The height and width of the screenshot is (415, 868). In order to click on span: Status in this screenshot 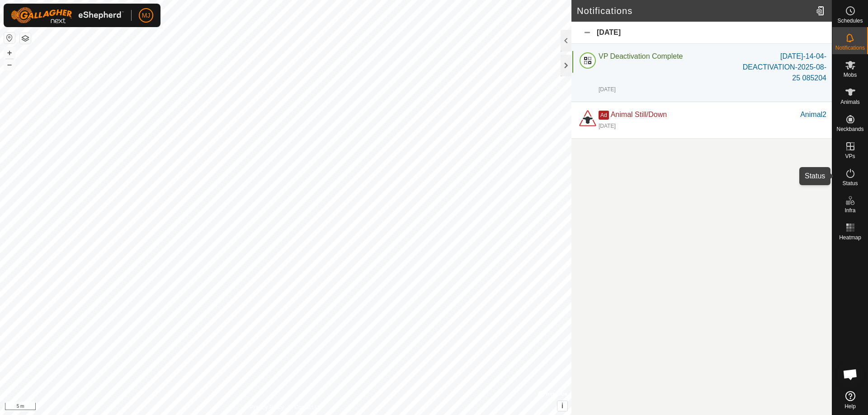, I will do `click(850, 183)`.